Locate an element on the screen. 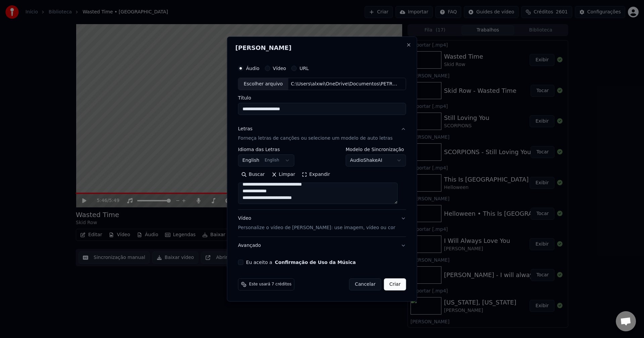 This screenshot has width=644, height=338. button: Eu aceito a is located at coordinates (315, 262).